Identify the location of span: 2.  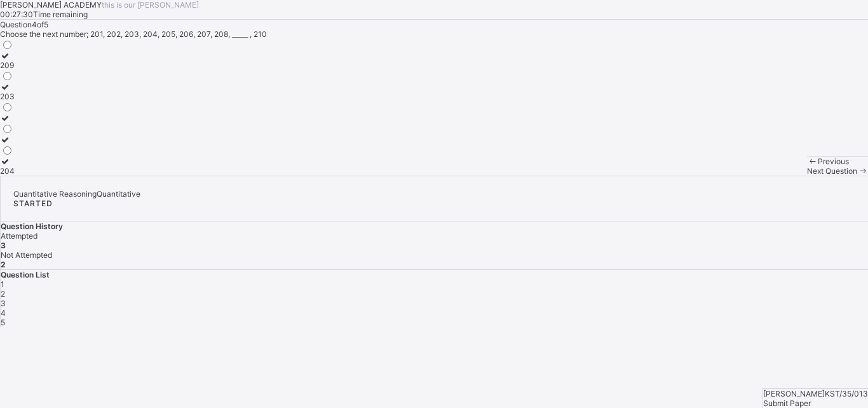
(2, 293).